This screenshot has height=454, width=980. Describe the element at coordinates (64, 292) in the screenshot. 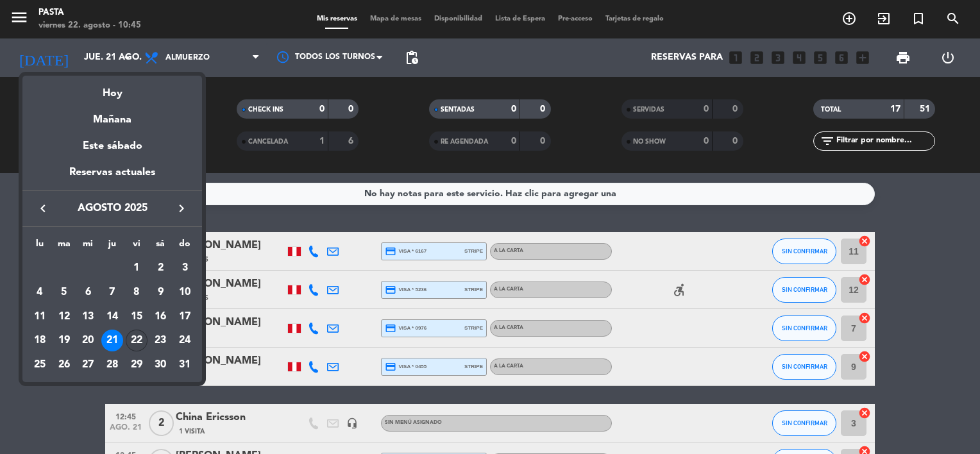

I see `div: 5` at that location.